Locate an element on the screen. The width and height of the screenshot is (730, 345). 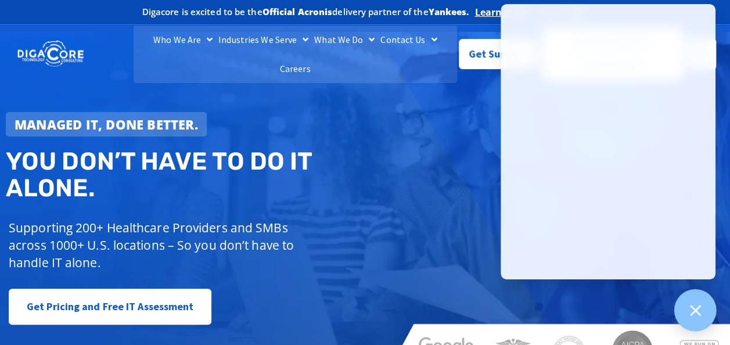
b: Yankees. is located at coordinates (449, 12).